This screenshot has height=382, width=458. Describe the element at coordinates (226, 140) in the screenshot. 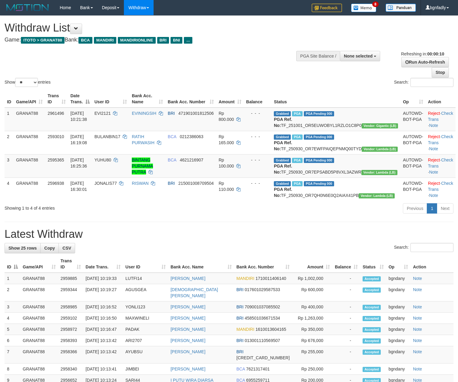

I see `span: Rp 165.000` at that location.